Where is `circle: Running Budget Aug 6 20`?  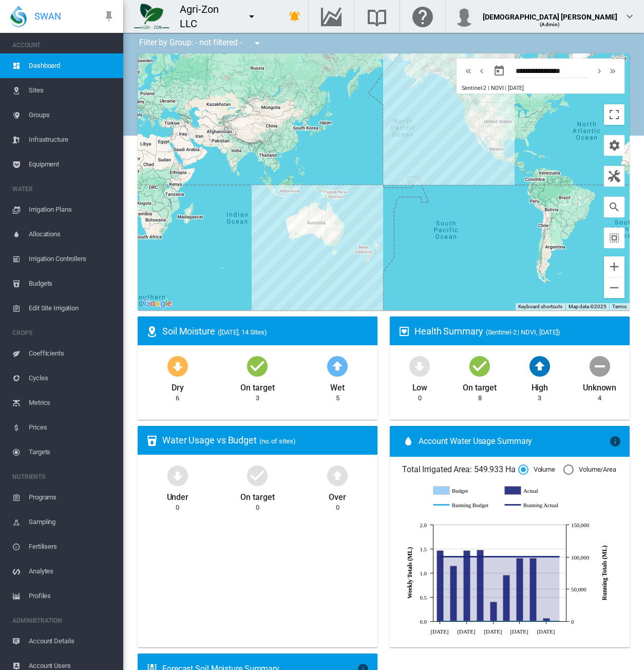
circle: Running Budget Aug 6 20 is located at coordinates (493, 621).